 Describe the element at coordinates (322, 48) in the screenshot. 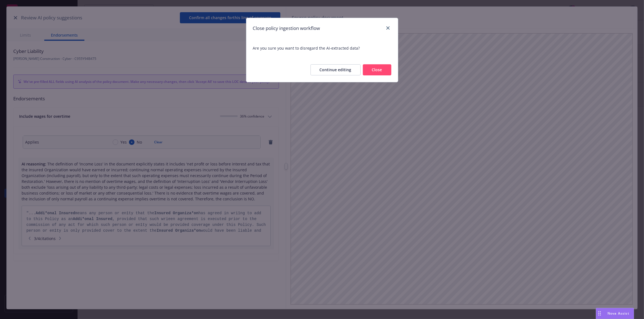

I see `span: Are you sure you want to disregard the AI-extracted data?` at that location.